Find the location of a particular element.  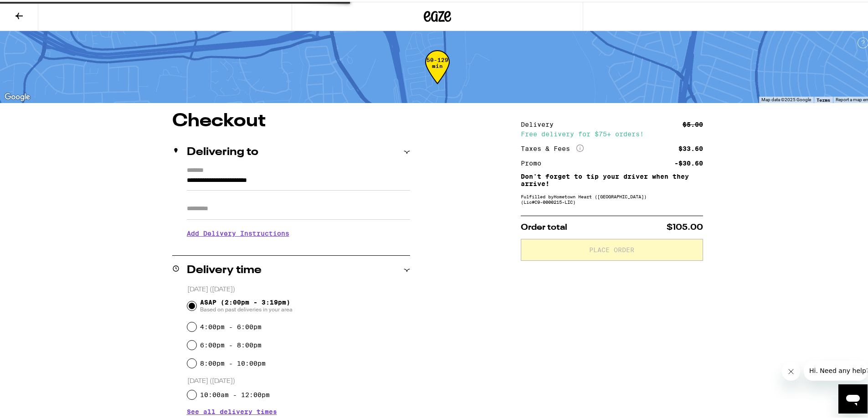

span: $105.00 is located at coordinates (685, 226).